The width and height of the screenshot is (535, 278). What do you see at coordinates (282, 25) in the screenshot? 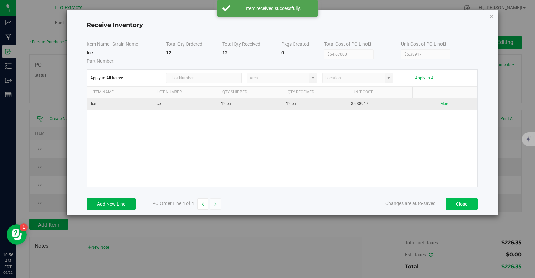
I see `h4: Receive Inventory` at bounding box center [282, 25].